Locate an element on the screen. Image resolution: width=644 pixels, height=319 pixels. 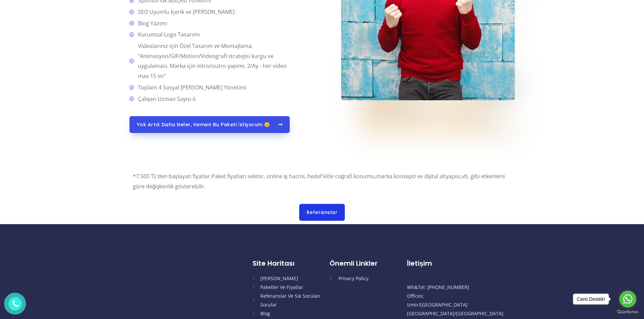
a: Yok artık daha neler, hemen bu paketi İstiyorum 🙂 is located at coordinates (210, 125).